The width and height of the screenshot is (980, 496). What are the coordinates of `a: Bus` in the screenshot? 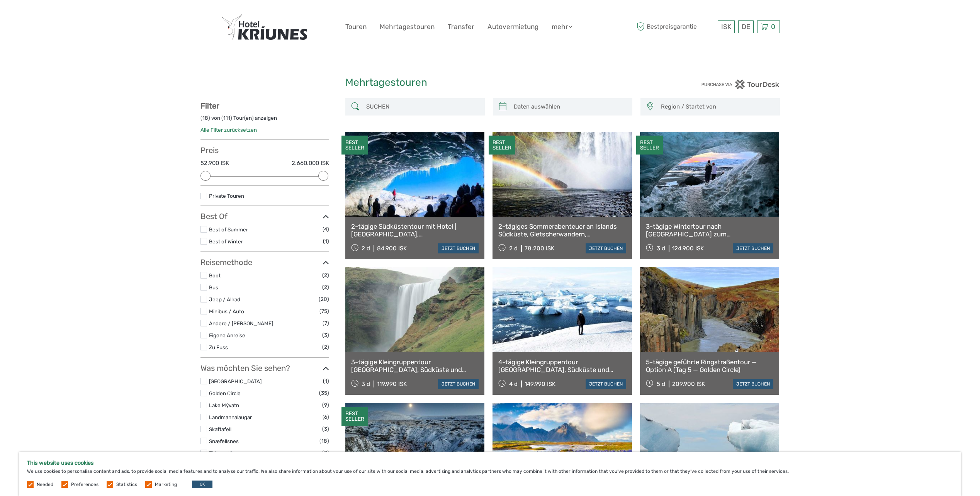 It's located at (214, 288).